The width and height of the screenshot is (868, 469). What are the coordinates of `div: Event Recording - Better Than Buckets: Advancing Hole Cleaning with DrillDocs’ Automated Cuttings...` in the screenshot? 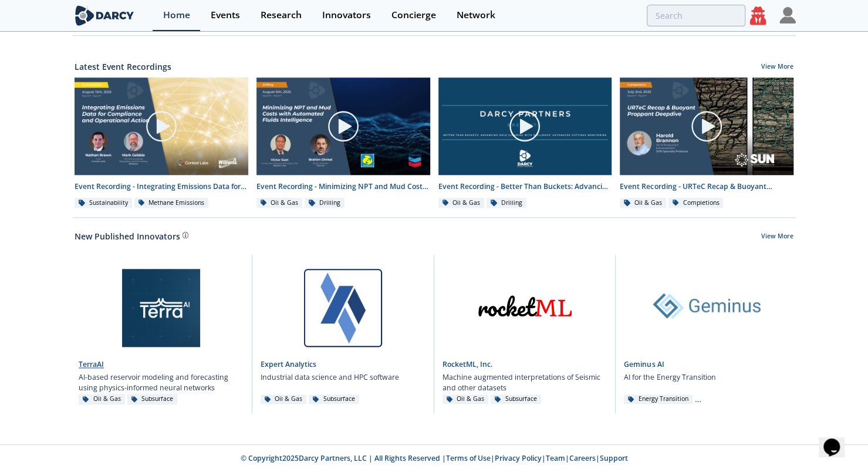 It's located at (526, 187).